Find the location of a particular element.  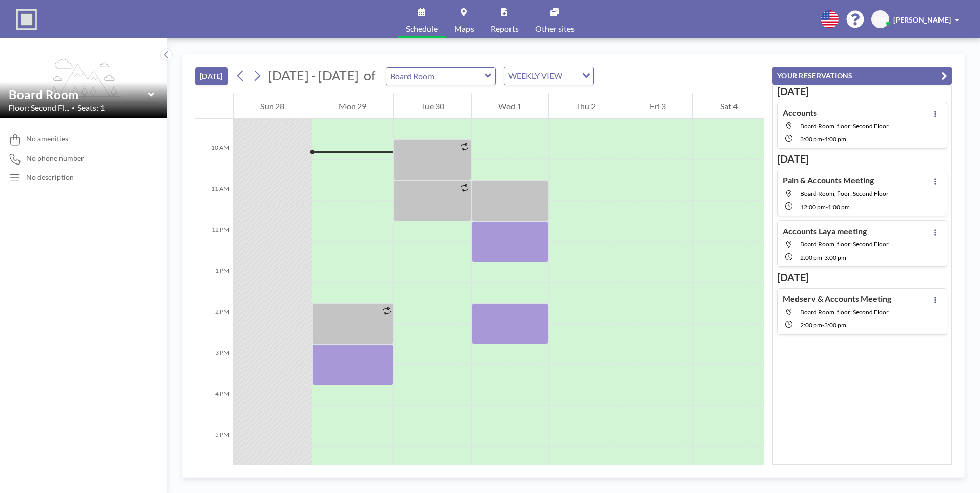

div: 3 PM is located at coordinates (214, 365).